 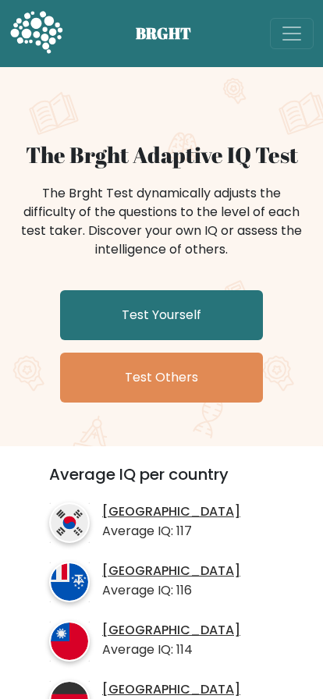 I want to click on p: Average IQ: 116, so click(x=171, y=590).